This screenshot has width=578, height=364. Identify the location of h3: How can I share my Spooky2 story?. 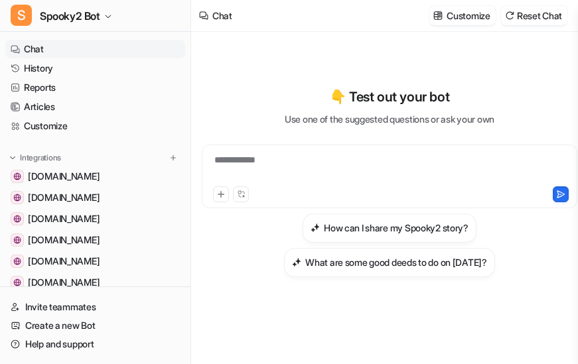
(396, 228).